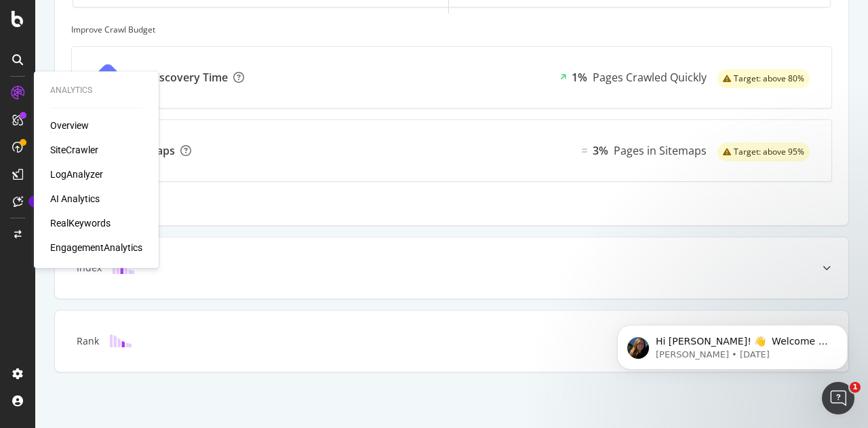 The width and height of the screenshot is (868, 428). What do you see at coordinates (35, 201) in the screenshot?
I see `div: Tooltip anchor` at bounding box center [35, 201].